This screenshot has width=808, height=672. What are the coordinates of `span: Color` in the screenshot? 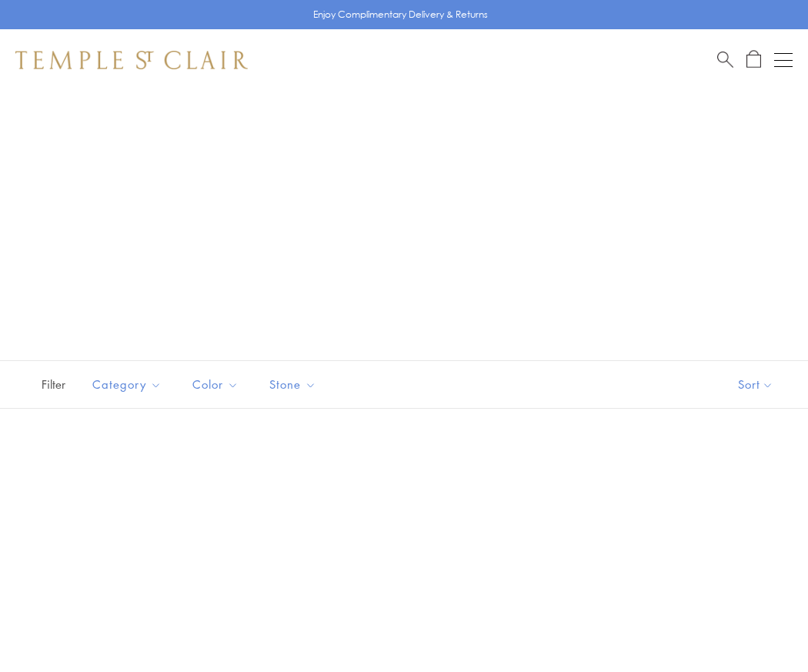 It's located at (217, 384).